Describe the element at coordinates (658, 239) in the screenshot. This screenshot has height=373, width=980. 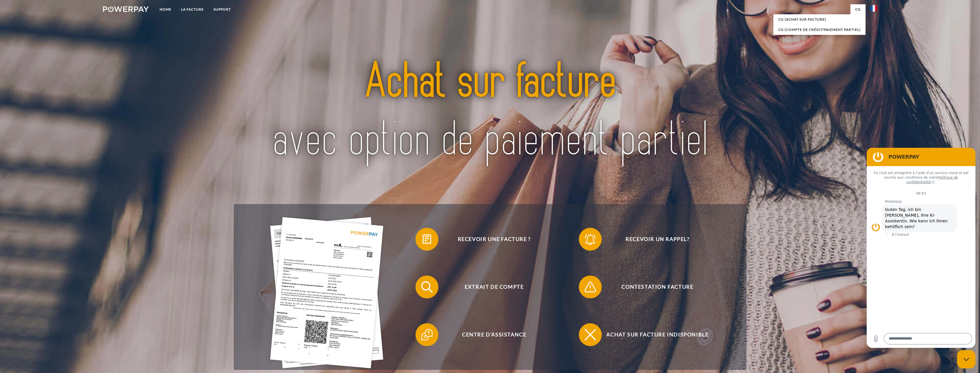
I see `span: Recevoir un rappel?` at that location.